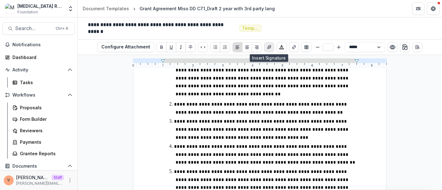  What do you see at coordinates (39, 29) in the screenshot?
I see `button: Search...` at bounding box center [39, 29].